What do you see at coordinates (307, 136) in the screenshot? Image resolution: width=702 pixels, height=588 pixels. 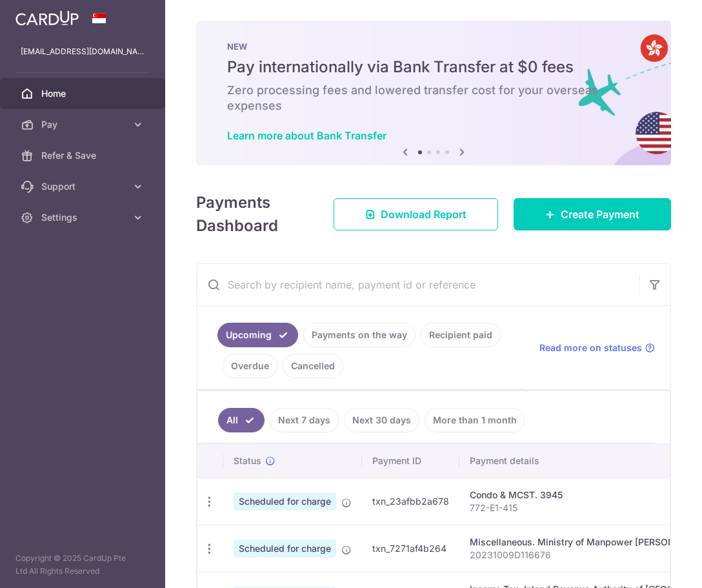 I see `a: Learn more about Bank Transfer` at bounding box center [307, 136].